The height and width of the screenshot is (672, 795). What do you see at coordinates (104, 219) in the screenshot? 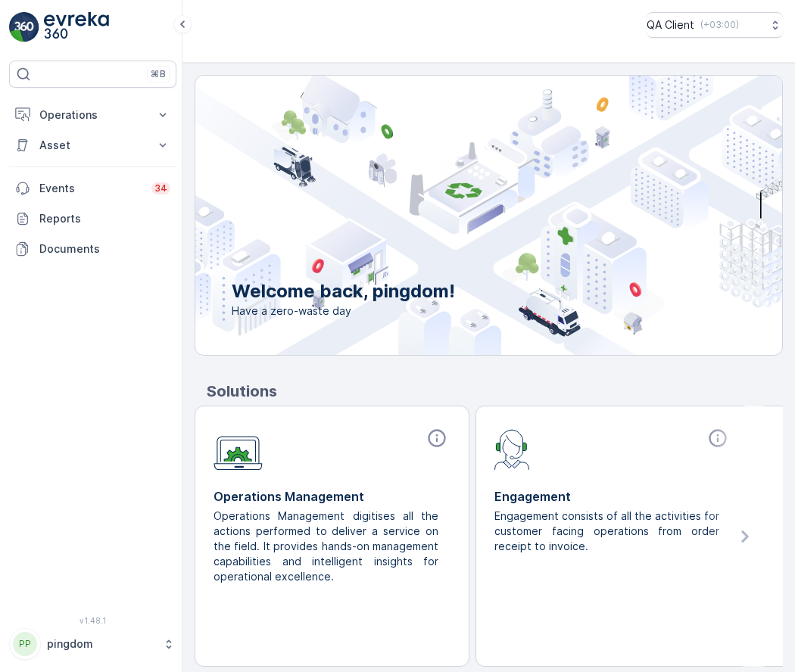
I see `p: Reports` at bounding box center [104, 219].